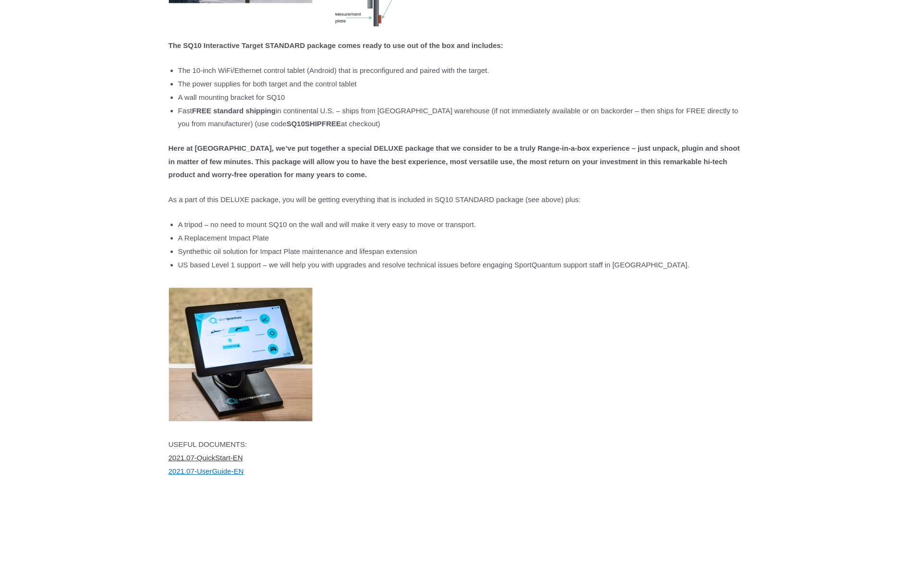 This screenshot has height=588, width=913. I want to click on p: As a part of this DELUXE package, you will be getting everything that is included in SQ10 STANDAR..., so click(457, 199).